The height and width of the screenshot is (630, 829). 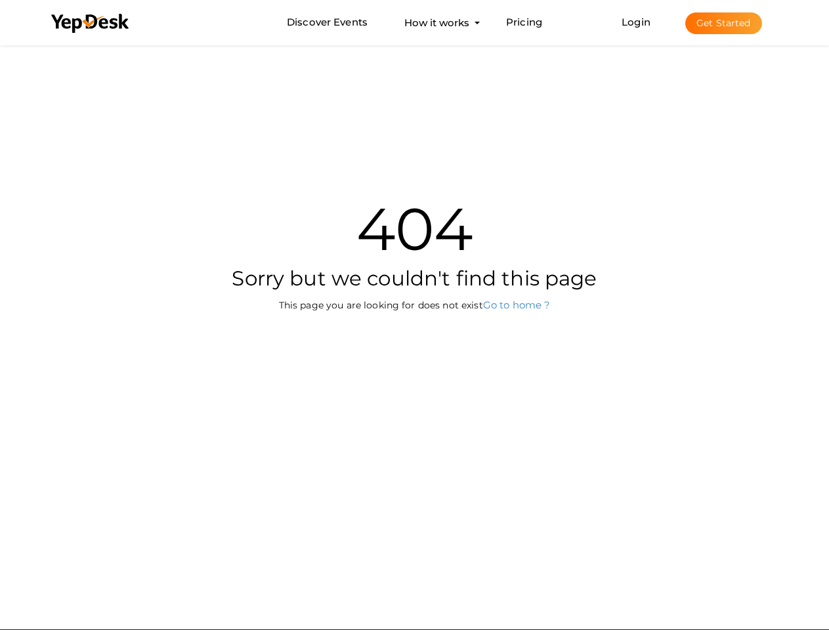 I want to click on a: Discover Events, so click(x=327, y=22).